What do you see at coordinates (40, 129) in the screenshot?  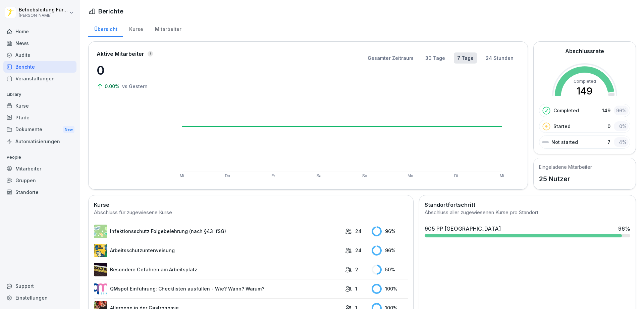 I see `a: DokumenteNew` at bounding box center [40, 129].